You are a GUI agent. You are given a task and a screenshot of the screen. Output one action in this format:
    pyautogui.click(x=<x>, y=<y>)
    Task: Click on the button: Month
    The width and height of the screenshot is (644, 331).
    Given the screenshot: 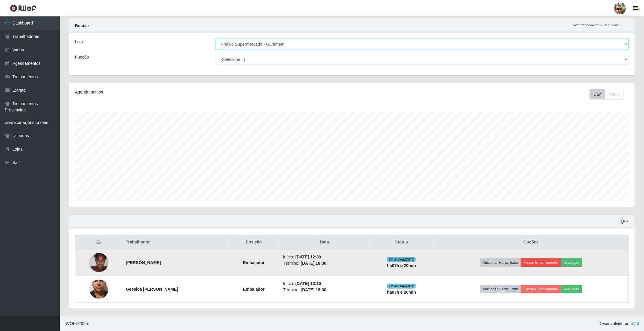 What is the action you would take?
    pyautogui.click(x=614, y=94)
    